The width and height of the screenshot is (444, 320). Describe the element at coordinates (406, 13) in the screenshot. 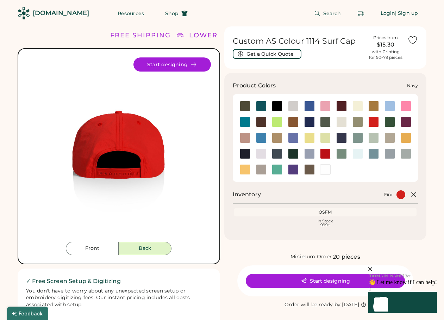

I see `div: | Sign up` at that location.